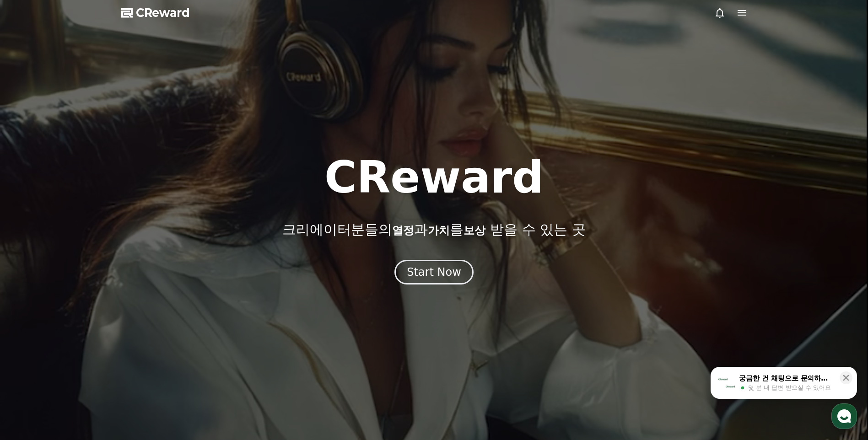 This screenshot has height=440, width=868. Describe the element at coordinates (434, 230) in the screenshot. I see `p: 크리에이터분들의 과 를 받을 수 있는 곳` at that location.